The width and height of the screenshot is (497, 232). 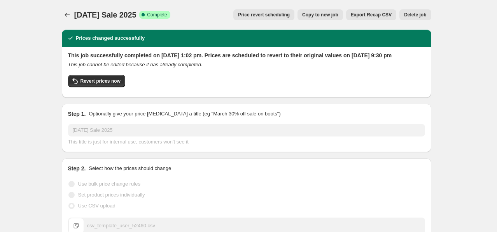 I want to click on h2: Step 2., so click(x=77, y=168).